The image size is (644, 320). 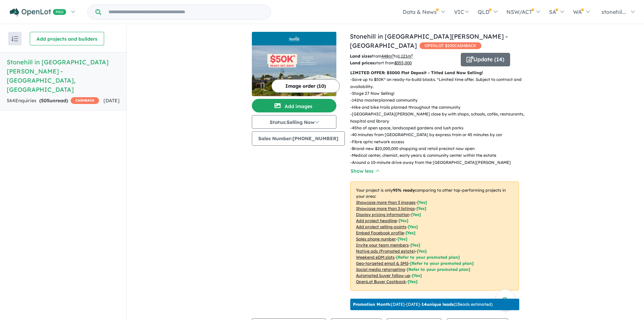 I want to click on a: Stonehill in Bacchus Marsh Estate - Maddingley LogoStonehill in Bacchus Marsh Estate - Maddingley, so click(x=294, y=64).